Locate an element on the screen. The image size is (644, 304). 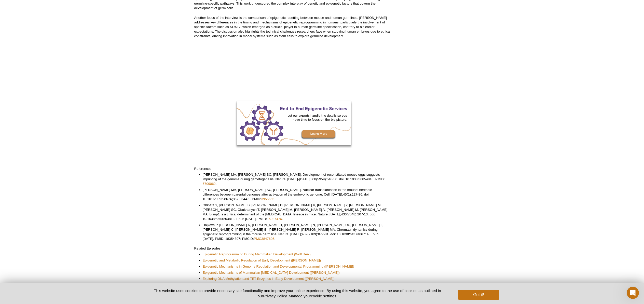
a: 6709062 is located at coordinates (209, 184).